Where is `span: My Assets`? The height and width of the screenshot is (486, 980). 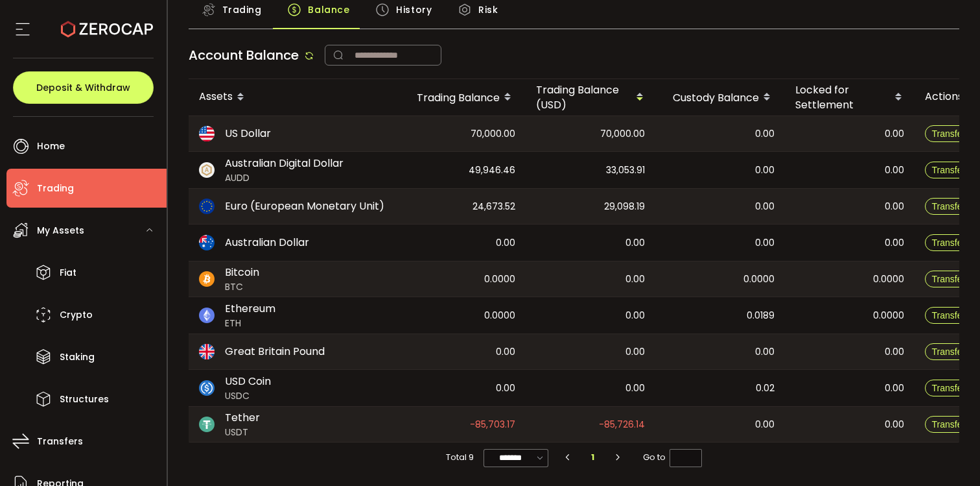 span: My Assets is located at coordinates (60, 230).